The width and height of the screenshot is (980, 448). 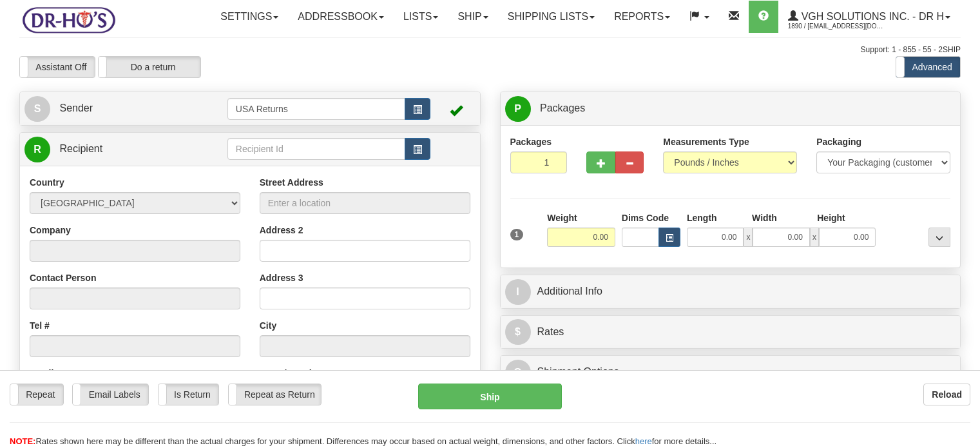 I want to click on div: Support: 1 - 855 - 55 - 2SHIP, so click(x=490, y=49).